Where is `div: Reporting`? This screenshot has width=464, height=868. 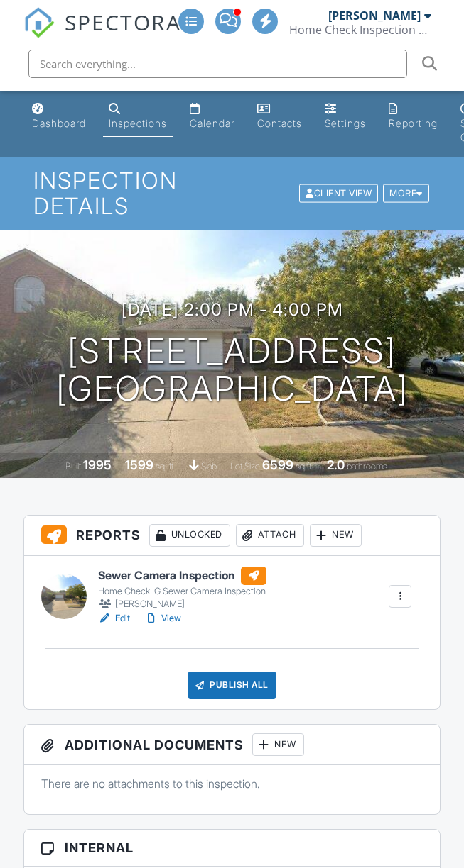 div: Reporting is located at coordinates (412, 123).